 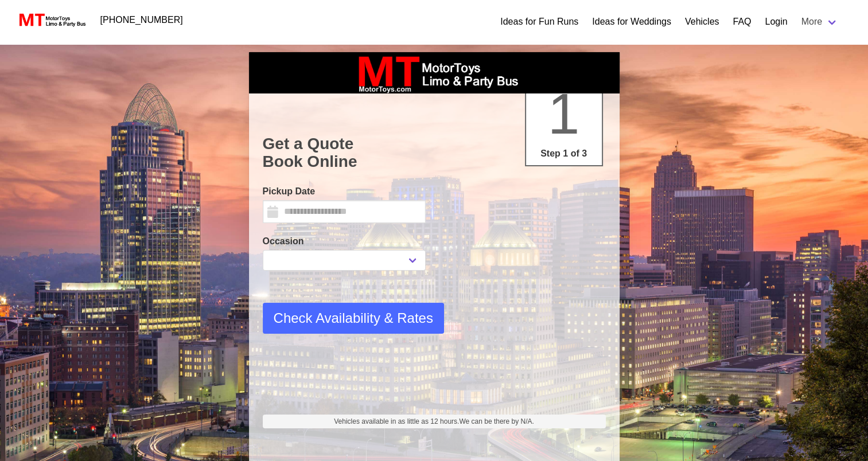 I want to click on a: Ideas for Weddings, so click(x=632, y=22).